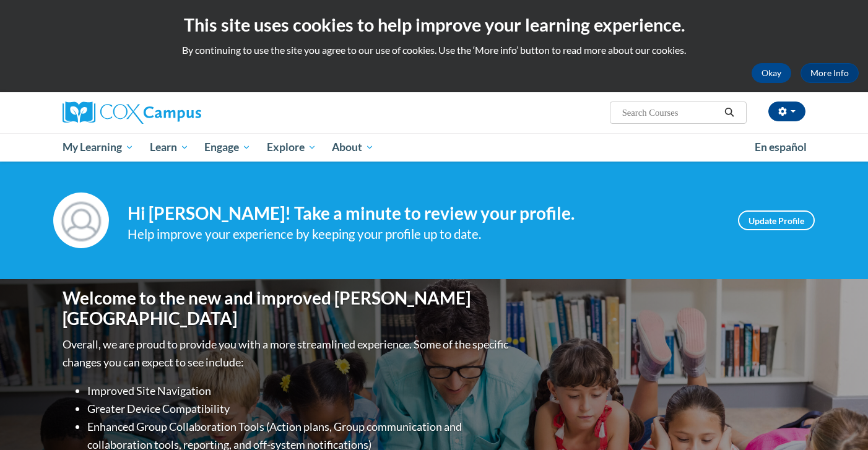 The width and height of the screenshot is (868, 450). Describe the element at coordinates (98, 147) in the screenshot. I see `span: My Learning` at that location.